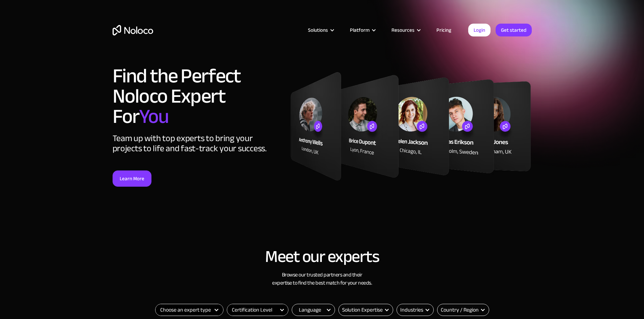  What do you see at coordinates (444, 30) in the screenshot?
I see `a: Pricing` at bounding box center [444, 30].